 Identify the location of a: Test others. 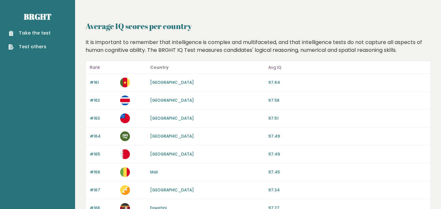
(29, 47).